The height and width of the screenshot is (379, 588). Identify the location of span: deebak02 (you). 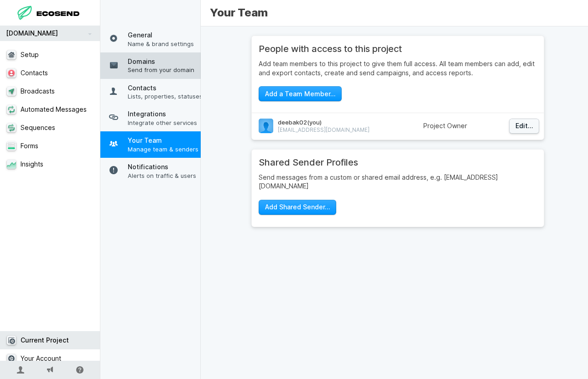
(323, 122).